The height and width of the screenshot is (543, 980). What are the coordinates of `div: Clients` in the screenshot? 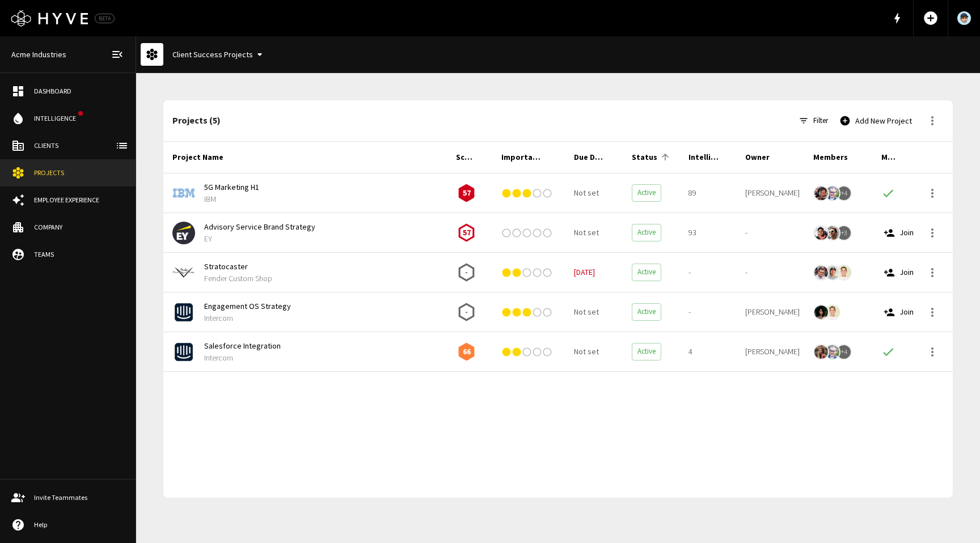 It's located at (79, 146).